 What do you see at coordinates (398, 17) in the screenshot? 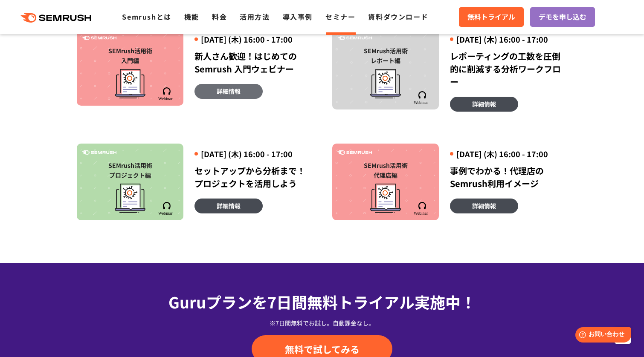
I see `a: 資料ダウンロード` at bounding box center [398, 17].